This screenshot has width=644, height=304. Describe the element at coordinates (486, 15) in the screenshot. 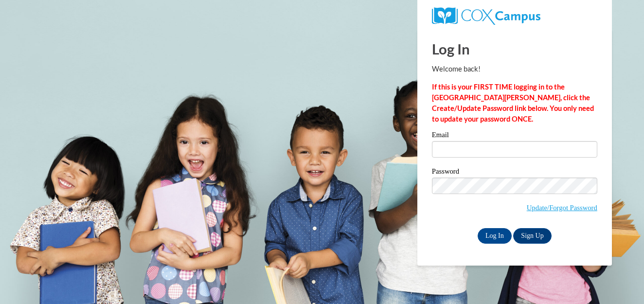

I see `a: COX Campus` at that location.